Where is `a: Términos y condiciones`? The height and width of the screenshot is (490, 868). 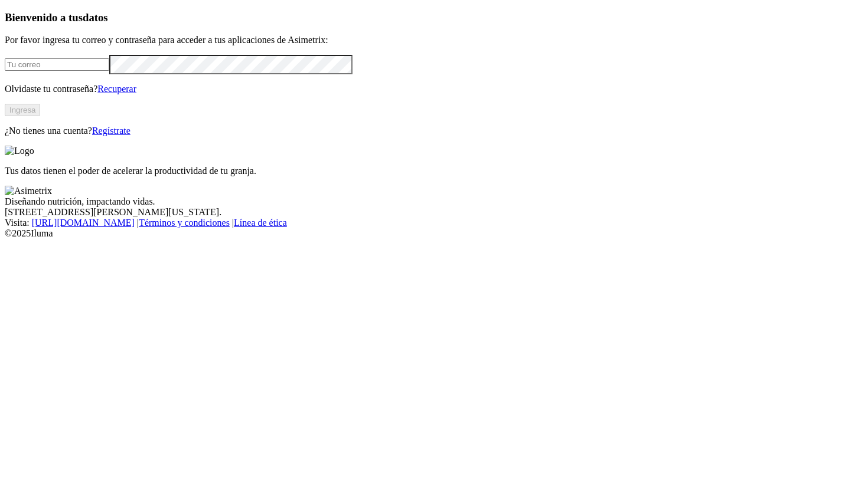 a: Términos y condiciones is located at coordinates (184, 223).